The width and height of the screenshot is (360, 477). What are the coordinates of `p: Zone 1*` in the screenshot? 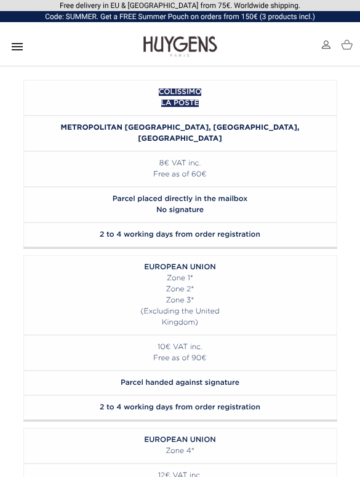 It's located at (180, 279).